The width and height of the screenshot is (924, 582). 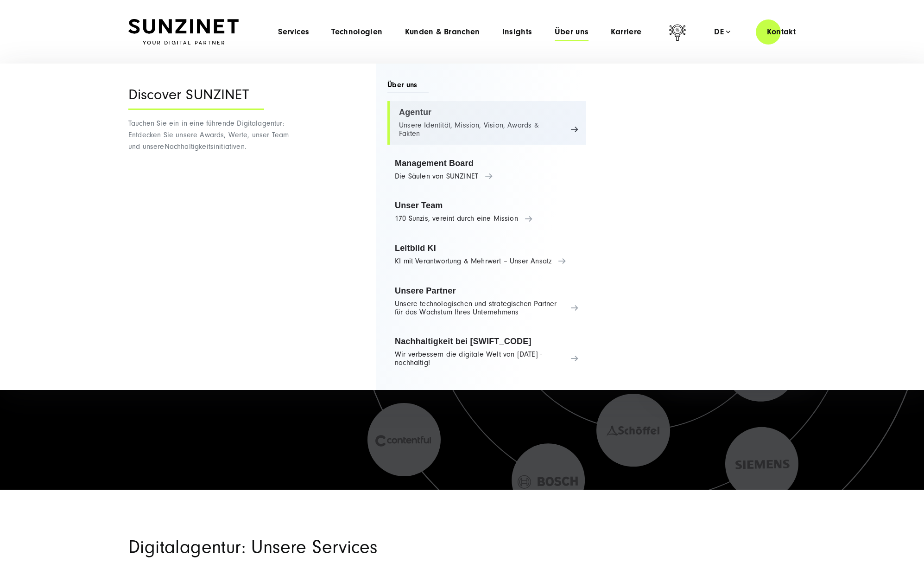 I want to click on a: Management Board Die Säulen von SUNZINET, so click(x=487, y=170).